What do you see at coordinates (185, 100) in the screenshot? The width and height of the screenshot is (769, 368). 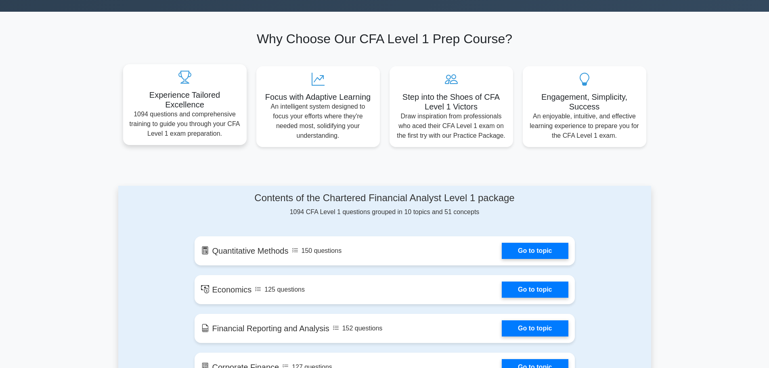 I see `h5: Experience Tailored Excellence` at bounding box center [185, 100].